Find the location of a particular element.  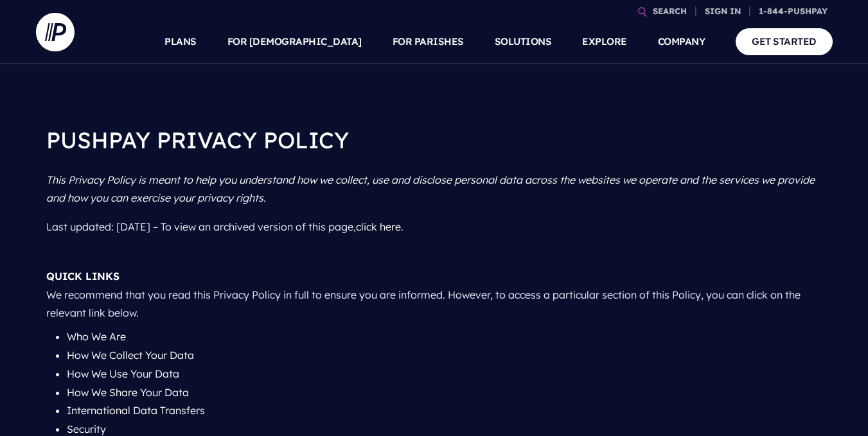

p: We recommend that you read this Privacy Policy in full to ensure you are informed. However, to ac... is located at coordinates (434, 295).